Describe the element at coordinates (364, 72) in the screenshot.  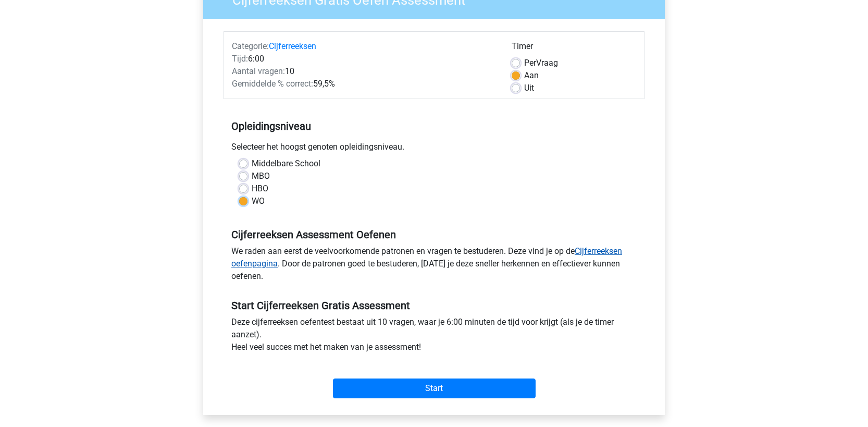
I see `div: 10` at that location.